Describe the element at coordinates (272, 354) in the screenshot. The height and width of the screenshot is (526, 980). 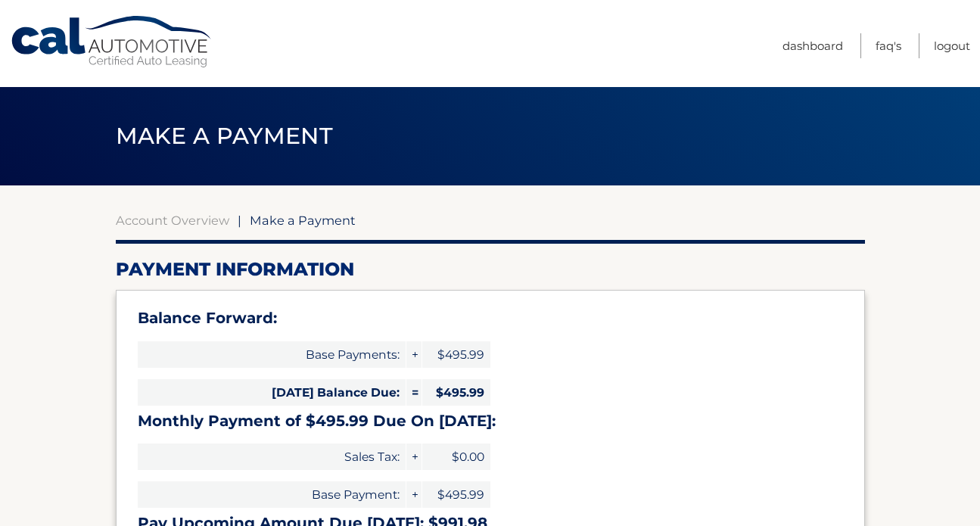
I see `span: Base Payments:` at that location.